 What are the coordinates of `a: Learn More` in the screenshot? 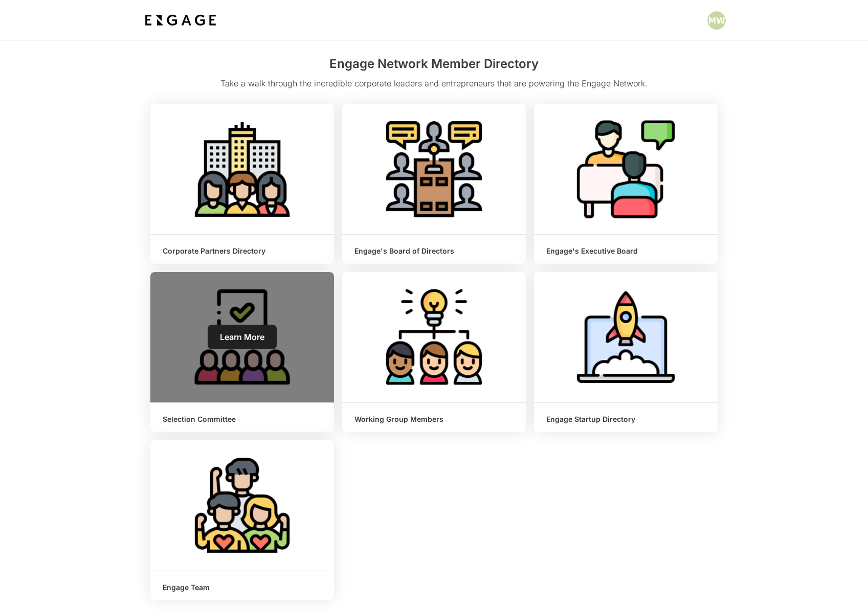 It's located at (242, 337).